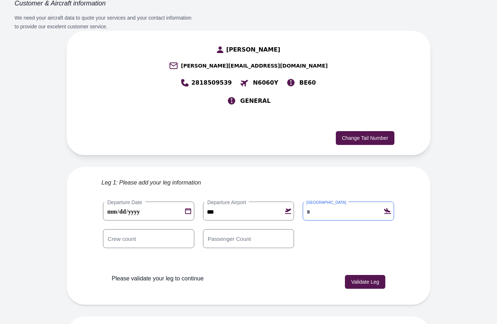 The image size is (497, 324). Describe the element at coordinates (211, 83) in the screenshot. I see `span: 2818509539` at that location.